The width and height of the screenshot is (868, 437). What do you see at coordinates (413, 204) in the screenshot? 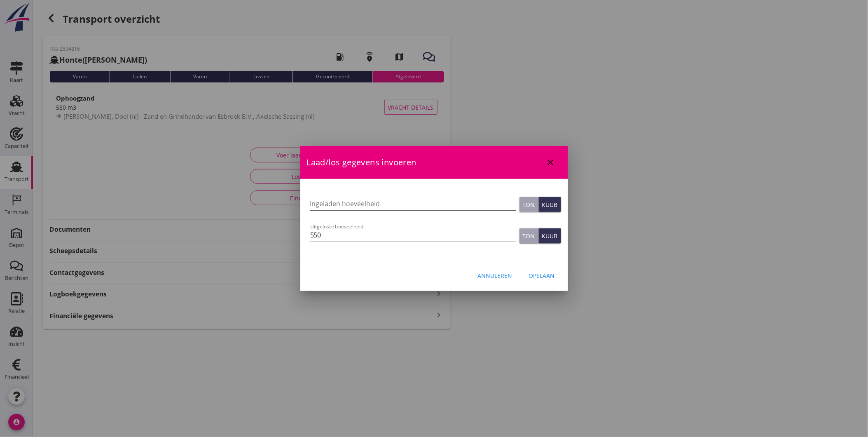
I see `input: Ingeladen hoeveelheid` at bounding box center [413, 204].